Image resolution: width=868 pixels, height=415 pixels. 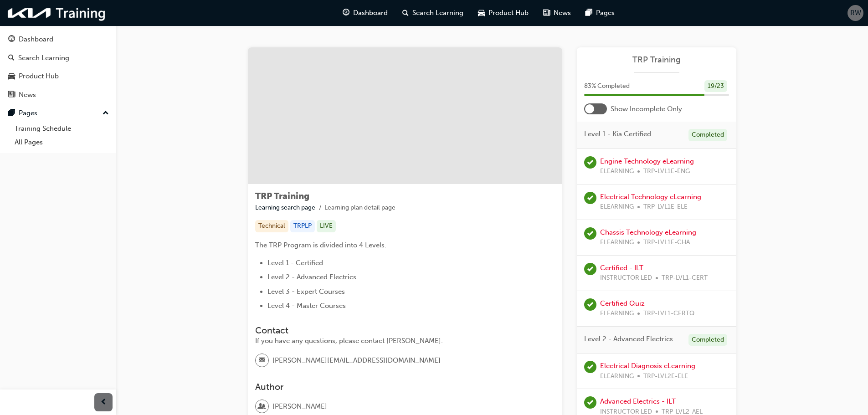 I want to click on a: Certified - ILT, so click(x=621, y=268).